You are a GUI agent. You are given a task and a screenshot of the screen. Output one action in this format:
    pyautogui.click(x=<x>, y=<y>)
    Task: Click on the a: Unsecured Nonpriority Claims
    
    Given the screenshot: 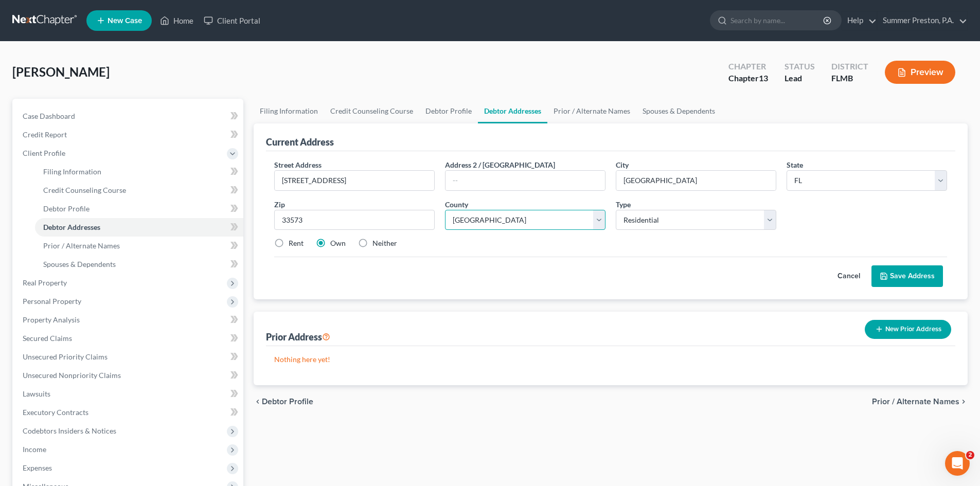 What is the action you would take?
    pyautogui.click(x=128, y=376)
    